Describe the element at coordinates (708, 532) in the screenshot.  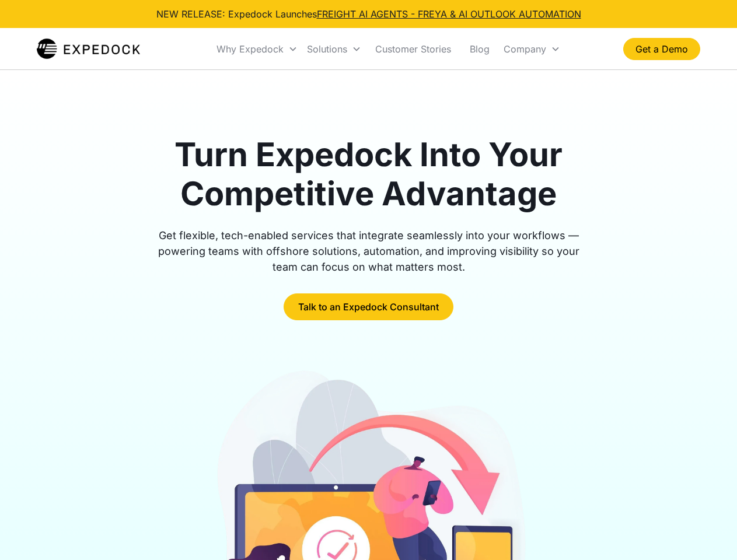
I see `div: Chat Widget` at that location.